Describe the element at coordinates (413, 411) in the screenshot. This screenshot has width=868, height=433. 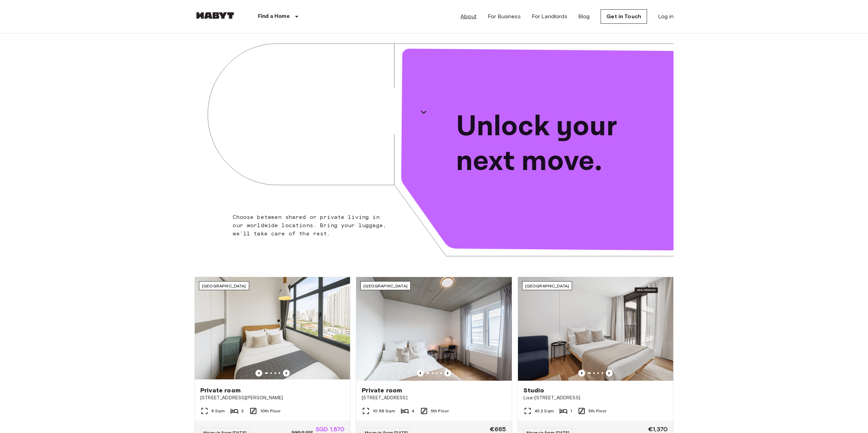
I see `span: 4` at that location.